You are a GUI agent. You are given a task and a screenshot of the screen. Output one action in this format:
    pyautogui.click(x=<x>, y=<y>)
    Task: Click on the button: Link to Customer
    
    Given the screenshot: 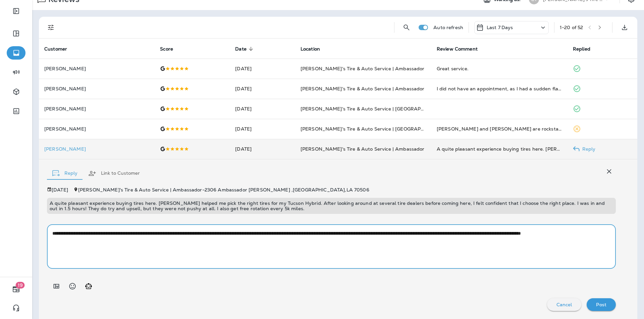 What is the action you would take?
    pyautogui.click(x=114, y=173)
    